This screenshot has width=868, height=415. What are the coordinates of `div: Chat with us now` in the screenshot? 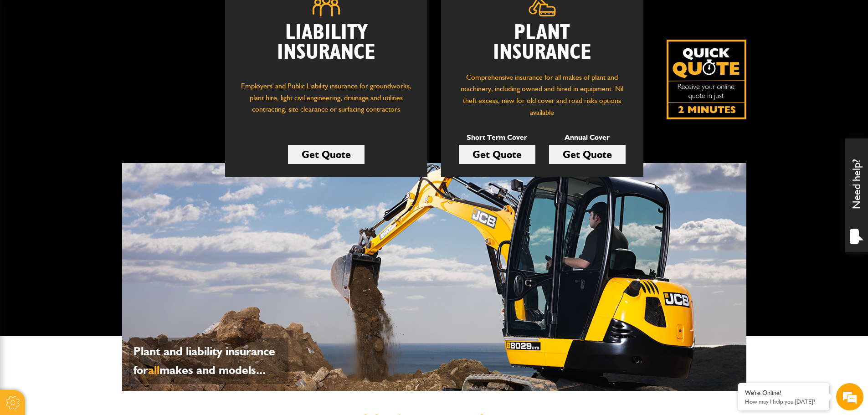 It's located at (100, 57).